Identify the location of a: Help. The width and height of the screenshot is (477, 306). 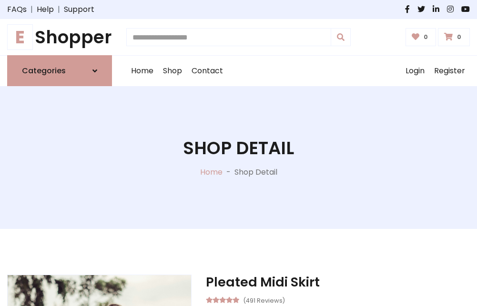
(45, 10).